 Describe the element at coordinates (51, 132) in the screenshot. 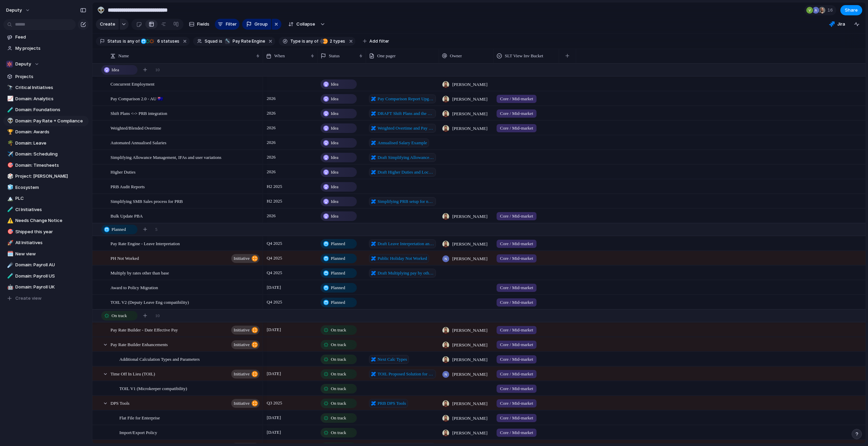

I see `span: Domain: Awards` at that location.